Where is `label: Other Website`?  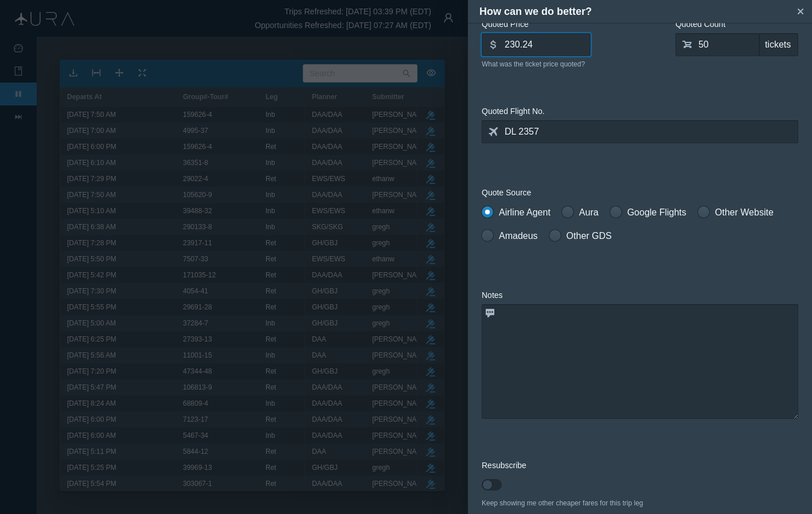 label: Other Website is located at coordinates (736, 213).